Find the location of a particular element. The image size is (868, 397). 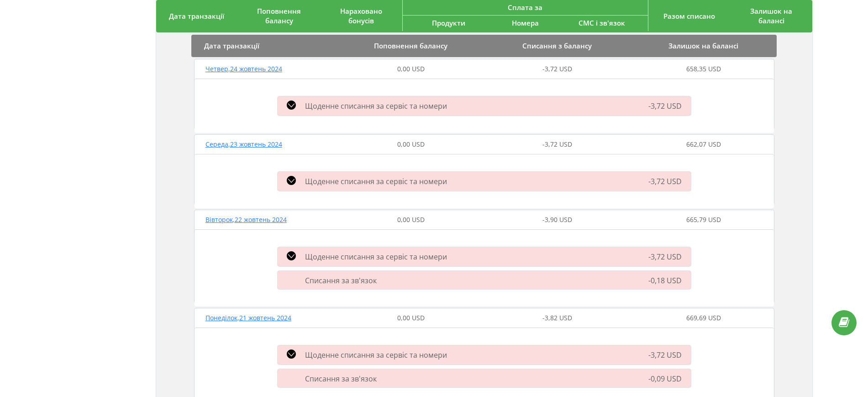

span: Продукти is located at coordinates (448, 23).